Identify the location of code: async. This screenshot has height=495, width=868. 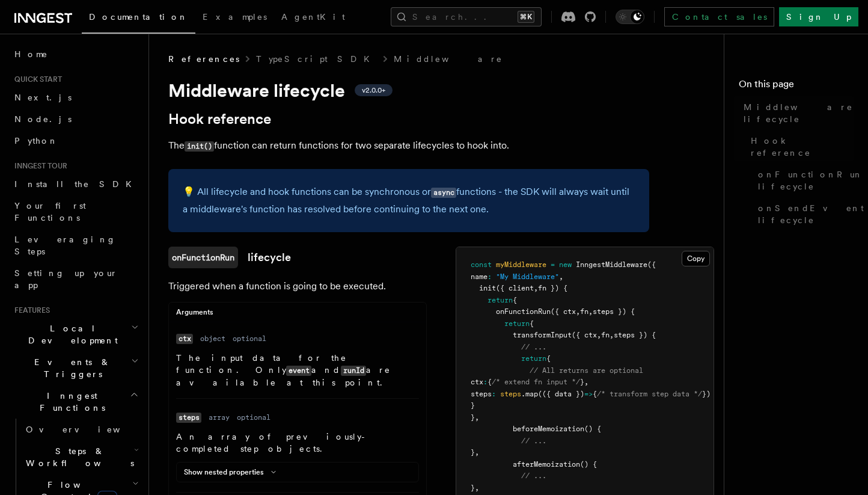
(443, 192).